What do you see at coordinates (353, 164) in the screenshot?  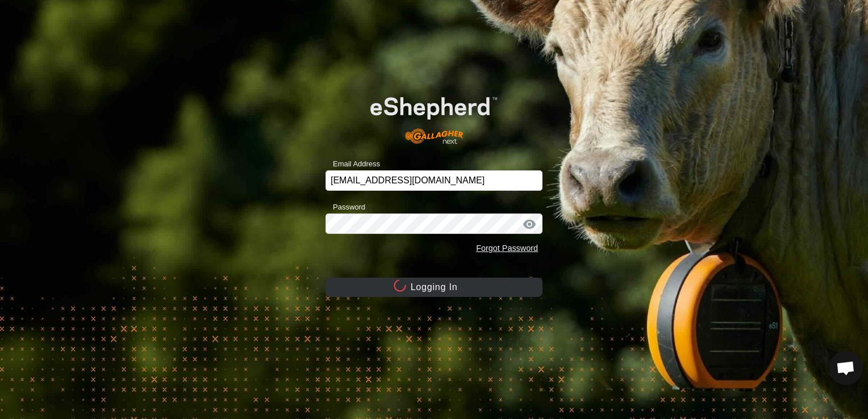 I see `label: Email Address` at bounding box center [353, 164].